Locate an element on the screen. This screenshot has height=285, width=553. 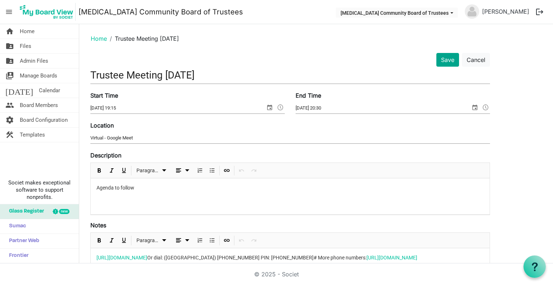
span: Board Configuration is located at coordinates (44, 120).